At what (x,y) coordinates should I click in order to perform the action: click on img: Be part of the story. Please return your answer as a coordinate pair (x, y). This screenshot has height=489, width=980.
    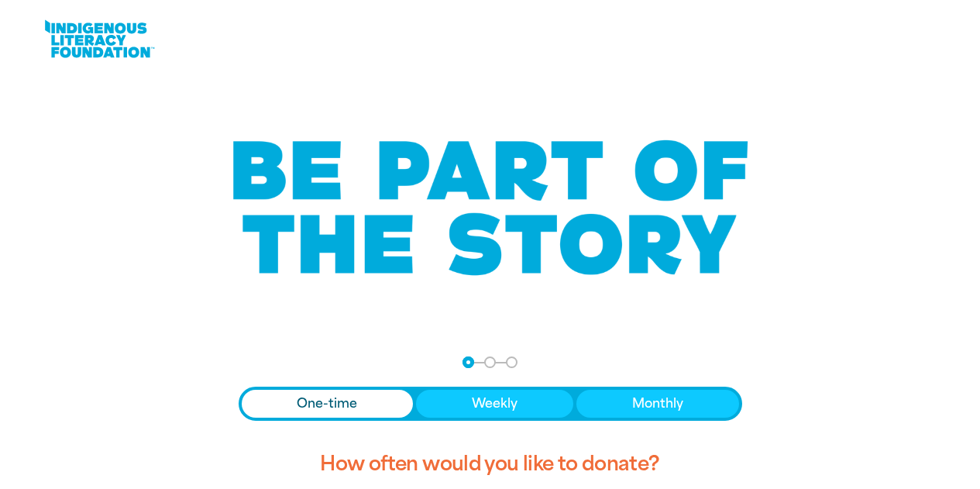
    Looking at the image, I should click on (491, 208).